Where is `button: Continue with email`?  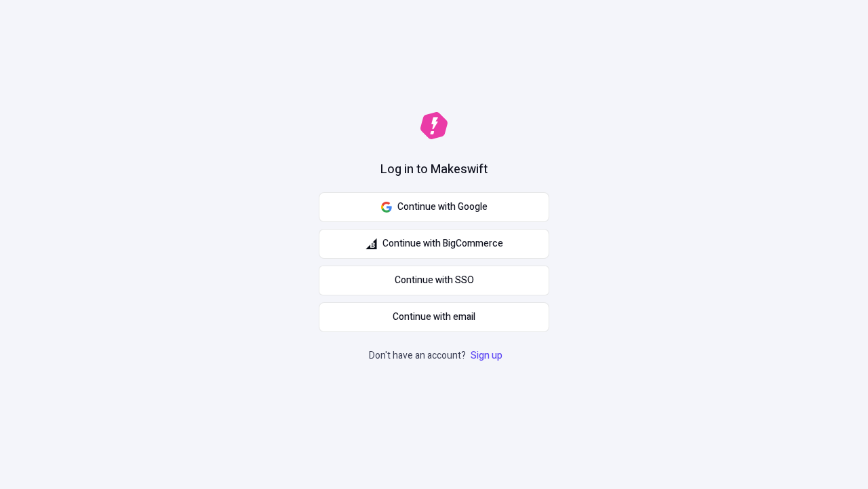
button: Continue with email is located at coordinates (434, 317).